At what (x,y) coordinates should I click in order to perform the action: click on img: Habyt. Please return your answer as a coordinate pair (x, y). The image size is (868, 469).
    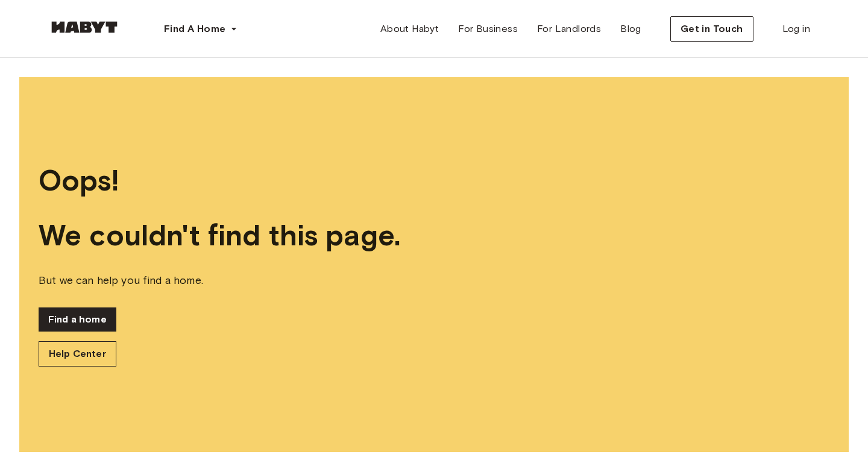
    Looking at the image, I should click on (84, 27).